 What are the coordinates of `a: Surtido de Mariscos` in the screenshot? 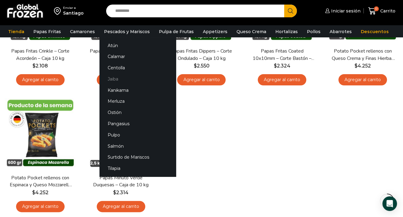 It's located at (138, 157).